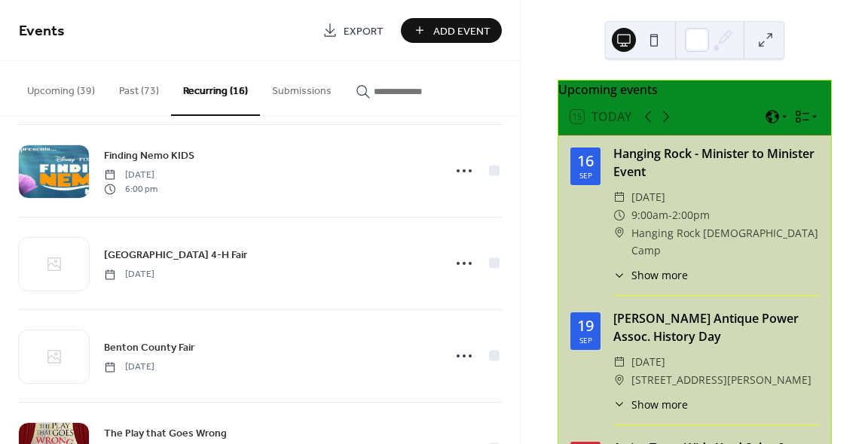 This screenshot has height=444, width=868. Describe the element at coordinates (42, 31) in the screenshot. I see `span: Events` at that location.